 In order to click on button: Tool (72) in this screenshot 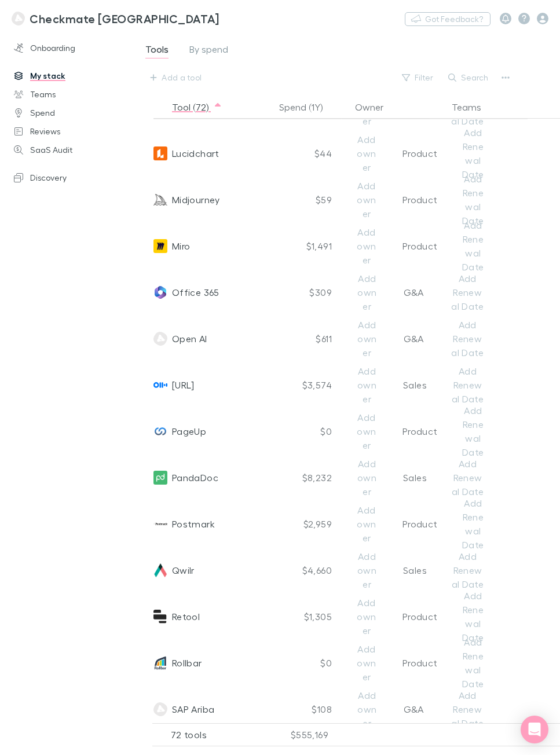, I will do `click(197, 107)`.